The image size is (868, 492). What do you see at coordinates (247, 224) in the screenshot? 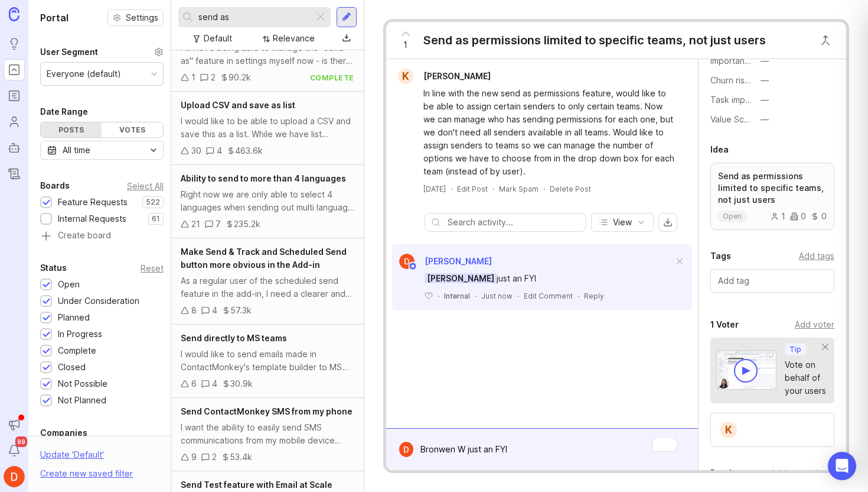
I see `div: 235.2k` at bounding box center [247, 224].